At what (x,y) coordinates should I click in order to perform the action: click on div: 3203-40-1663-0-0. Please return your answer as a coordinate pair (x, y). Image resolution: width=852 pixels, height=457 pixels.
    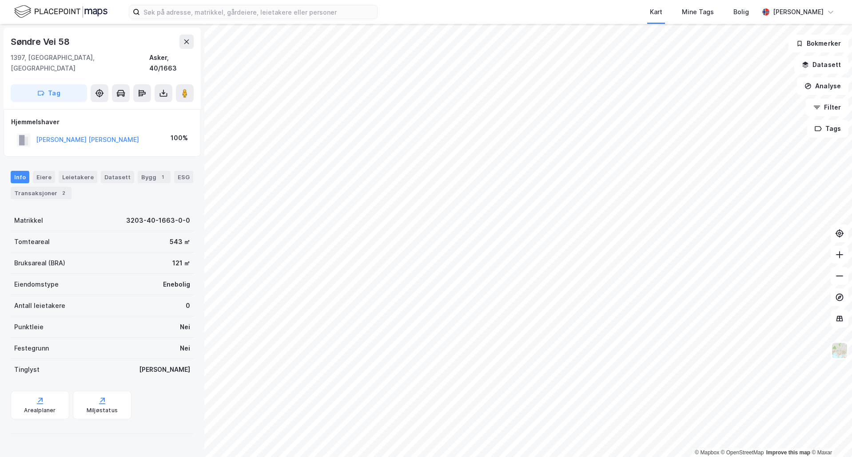
    Looking at the image, I should click on (158, 221).